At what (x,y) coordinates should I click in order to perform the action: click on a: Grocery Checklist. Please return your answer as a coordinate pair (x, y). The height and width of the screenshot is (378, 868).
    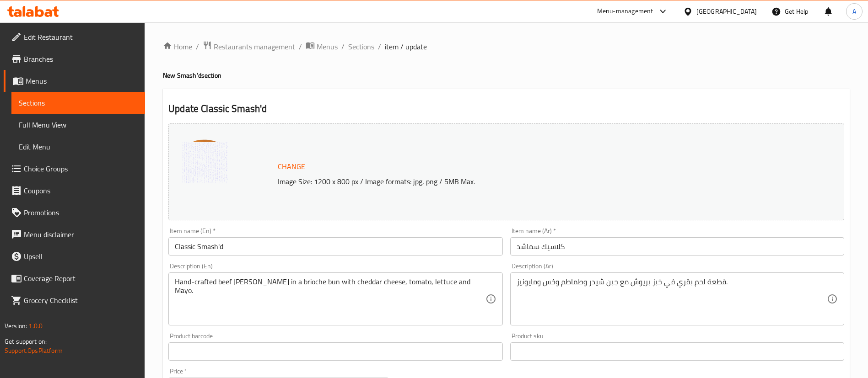
    Looking at the image, I should click on (74, 300).